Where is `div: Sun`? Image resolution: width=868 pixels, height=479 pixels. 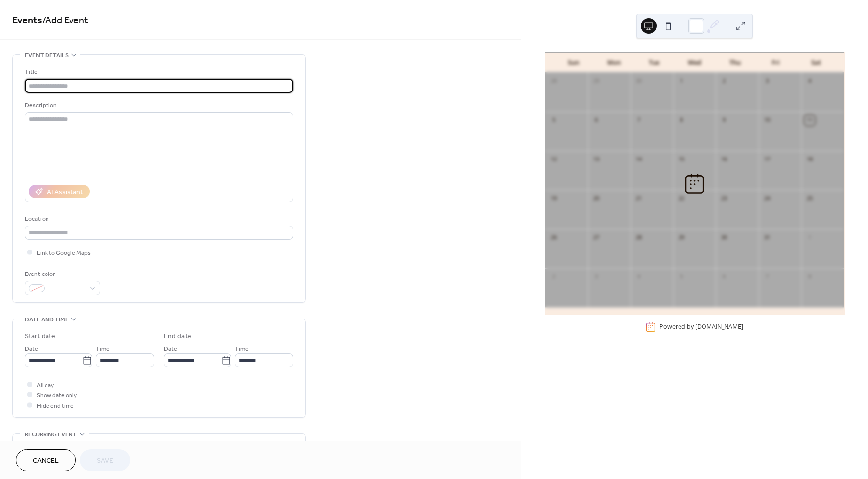
div: Sun is located at coordinates (573, 63).